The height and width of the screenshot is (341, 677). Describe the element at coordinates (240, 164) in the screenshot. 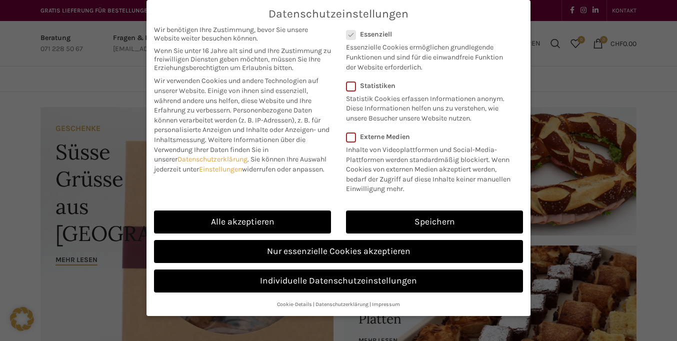

I see `span: Sie können Ihre Auswahl jederzeit unter widerrufen oder anpassen.` at that location.